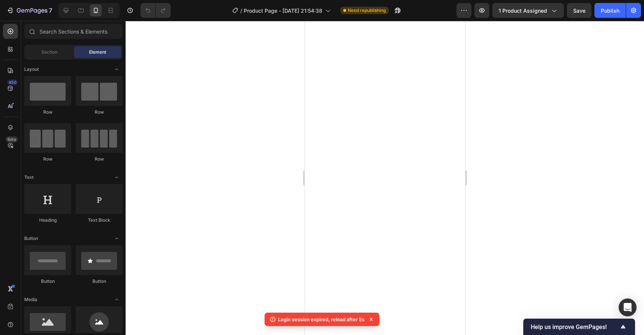 This screenshot has width=644, height=335. What do you see at coordinates (29, 10) in the screenshot?
I see `button: 7` at bounding box center [29, 10].